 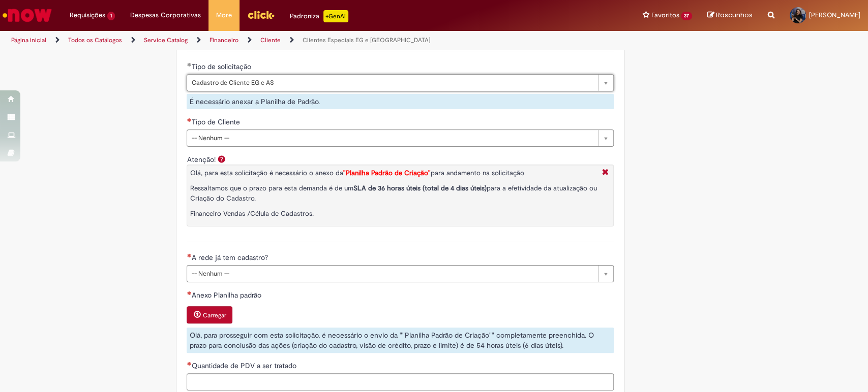 What do you see at coordinates (289, 40) in the screenshot?
I see `ul: Trilhas de página` at bounding box center [289, 40].